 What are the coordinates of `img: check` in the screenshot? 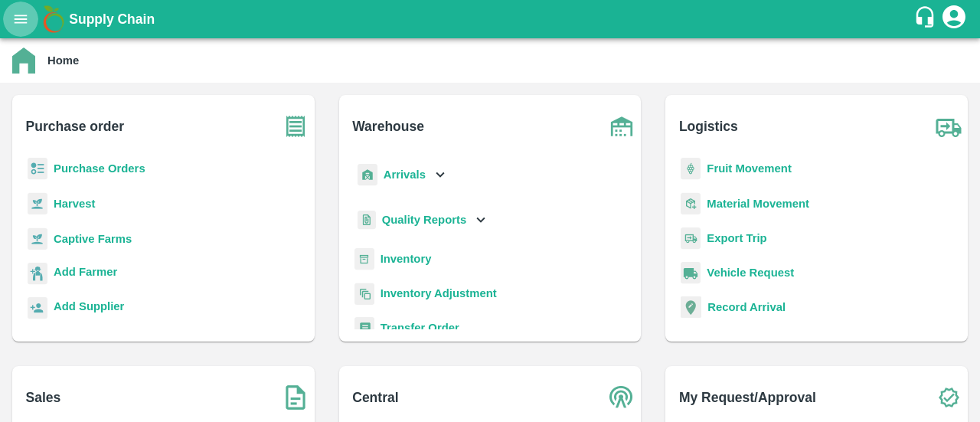 It's located at (949, 398).